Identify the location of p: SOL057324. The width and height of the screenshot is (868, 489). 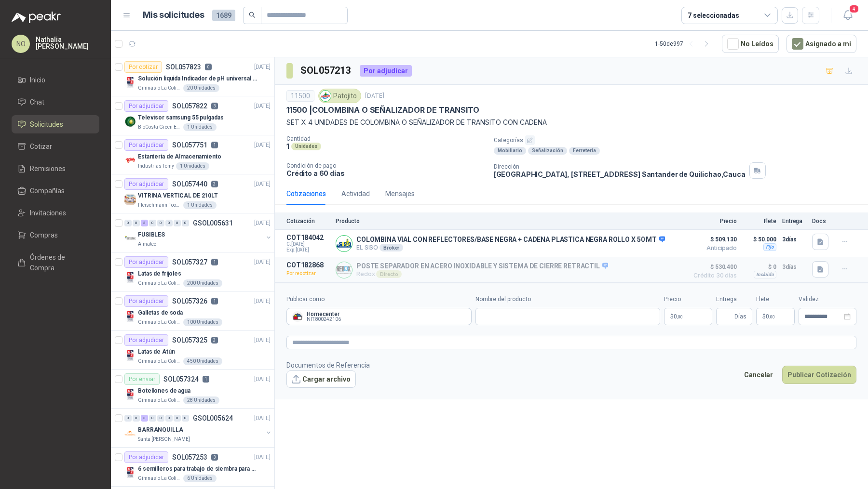
(181, 379).